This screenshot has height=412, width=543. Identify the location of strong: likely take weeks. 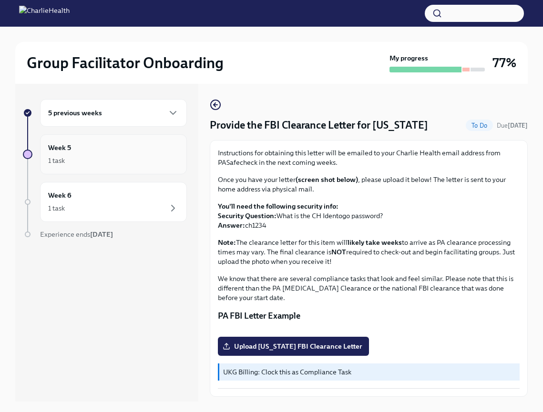
(374, 242).